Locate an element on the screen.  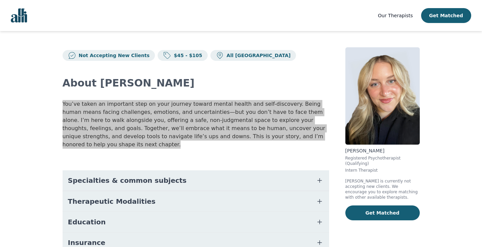
p: Intern Therapist is located at coordinates (382, 170).